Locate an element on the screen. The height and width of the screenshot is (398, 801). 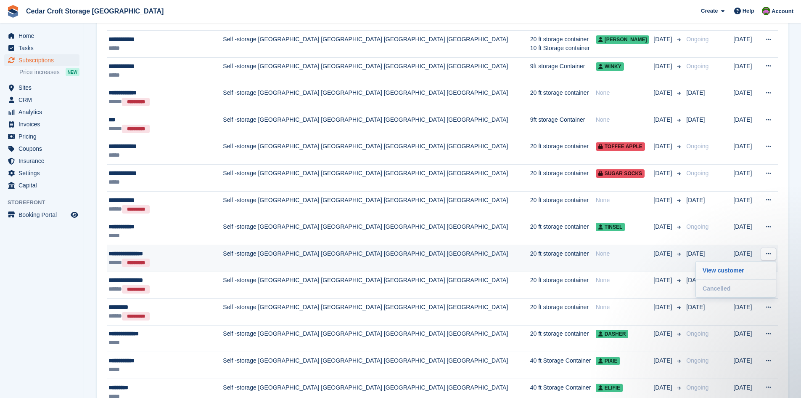
span: Sugar Socks is located at coordinates (620, 173).